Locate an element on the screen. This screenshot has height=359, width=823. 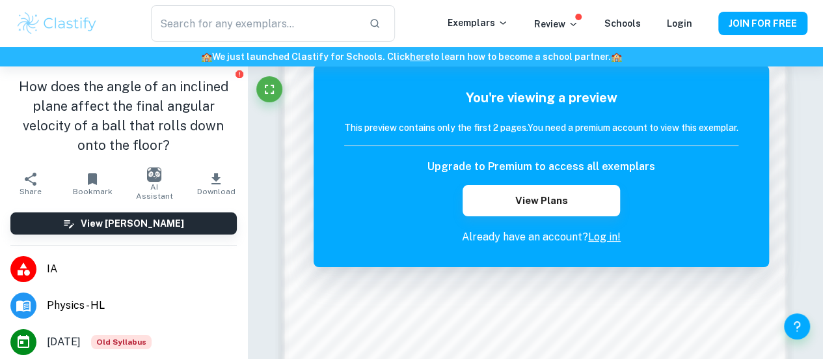
span: AI Assistant is located at coordinates (154, 191).